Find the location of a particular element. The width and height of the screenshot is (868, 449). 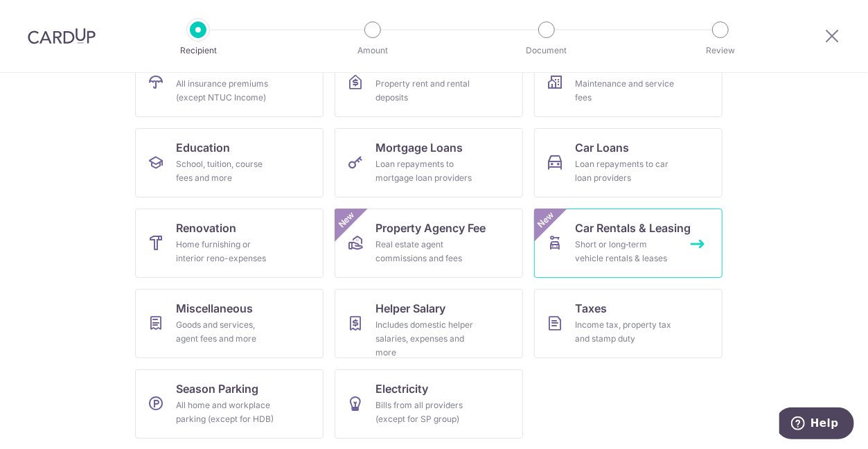

p: Recipient is located at coordinates (198, 51).